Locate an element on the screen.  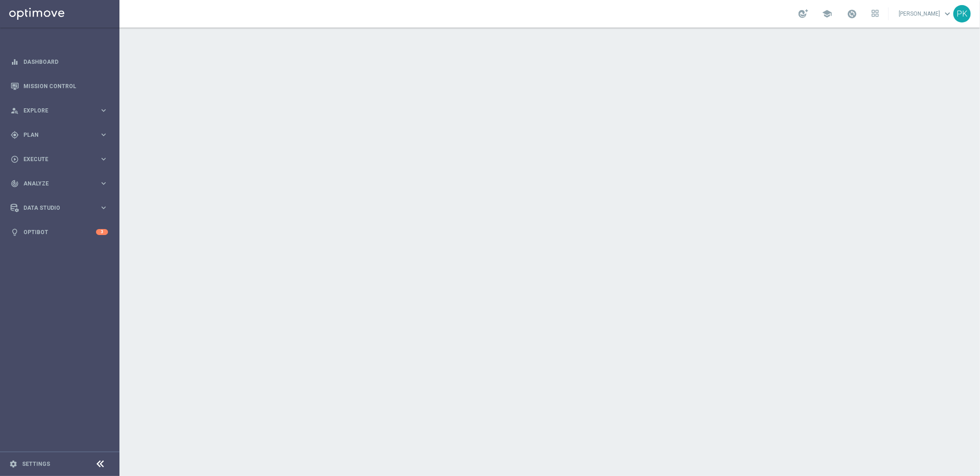
button: gps_fixed Plan keyboard_arrow_right is located at coordinates (59, 135).